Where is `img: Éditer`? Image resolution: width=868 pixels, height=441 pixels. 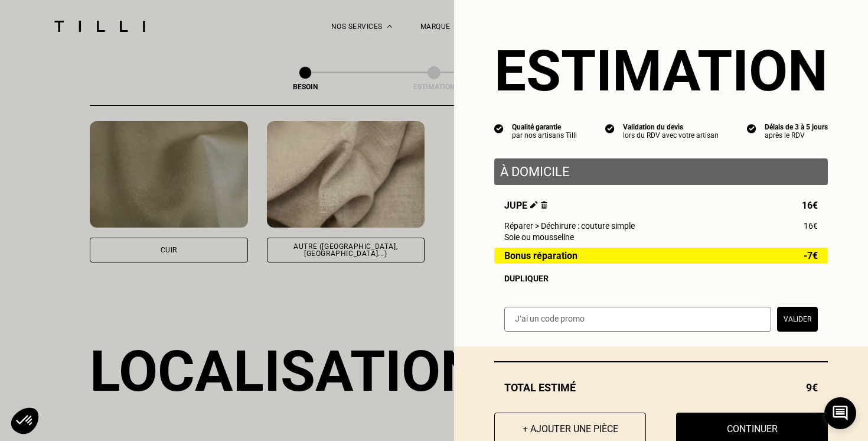 img: Éditer is located at coordinates (534, 204).